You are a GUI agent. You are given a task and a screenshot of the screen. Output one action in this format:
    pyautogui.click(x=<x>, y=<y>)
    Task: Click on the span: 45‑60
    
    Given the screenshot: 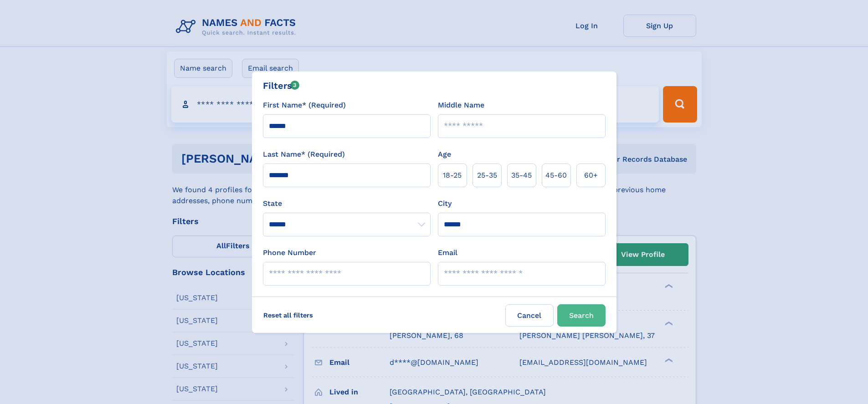 What is the action you would take?
    pyautogui.click(x=556, y=175)
    